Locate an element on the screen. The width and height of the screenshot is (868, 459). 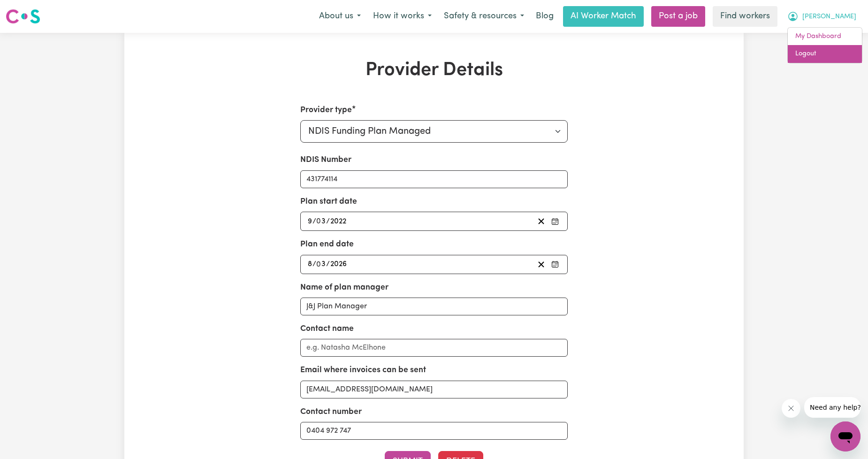
a: Logout is located at coordinates (825, 54).